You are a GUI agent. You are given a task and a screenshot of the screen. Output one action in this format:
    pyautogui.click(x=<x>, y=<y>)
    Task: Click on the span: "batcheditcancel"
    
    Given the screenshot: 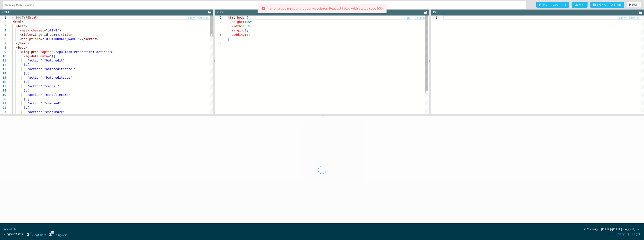 What is the action you would take?
    pyautogui.click(x=60, y=69)
    